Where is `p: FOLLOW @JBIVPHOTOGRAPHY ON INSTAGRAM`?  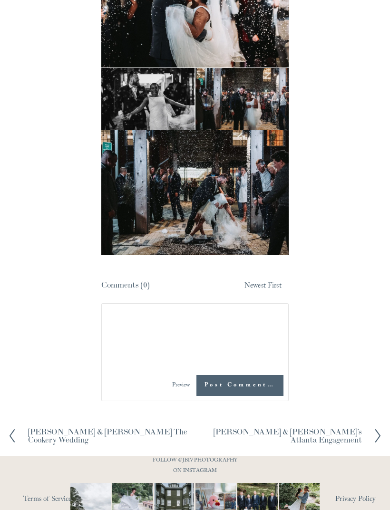 p: FOLLOW @JBIVPHOTOGRAPHY ON INSTAGRAM is located at coordinates (195, 466).